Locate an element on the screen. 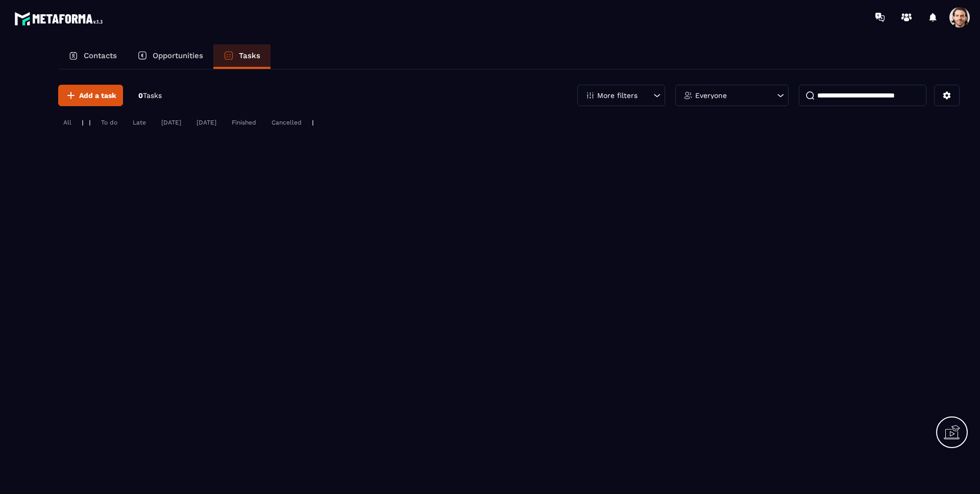 Image resolution: width=980 pixels, height=494 pixels. a: Contacts is located at coordinates (92, 57).